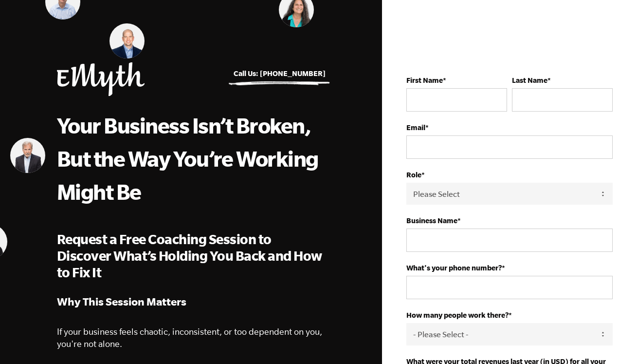 Image resolution: width=637 pixels, height=364 pixels. What do you see at coordinates (28, 155) in the screenshot?
I see `img: Steve Edkins, EMyth Business Coach` at bounding box center [28, 155].